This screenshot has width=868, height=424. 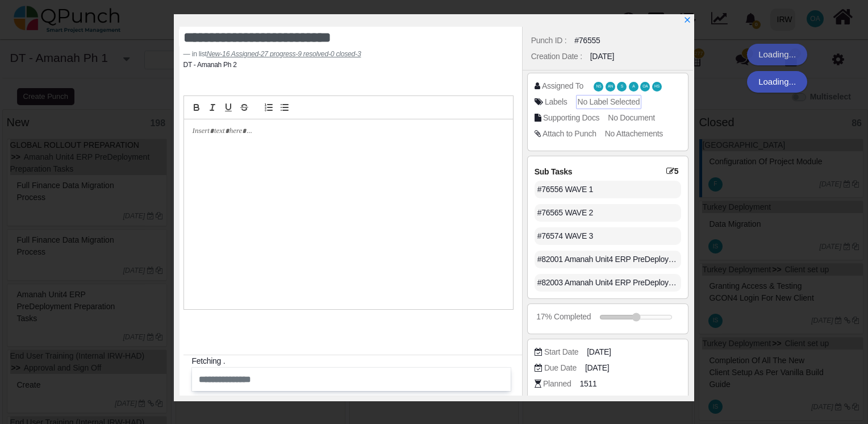 I want to click on span: AN, so click(x=611, y=86).